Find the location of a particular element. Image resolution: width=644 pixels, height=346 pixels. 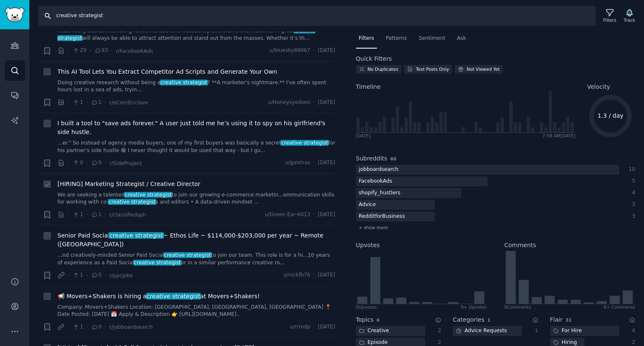

span: u/Green-Ear-6013 is located at coordinates (288, 215).